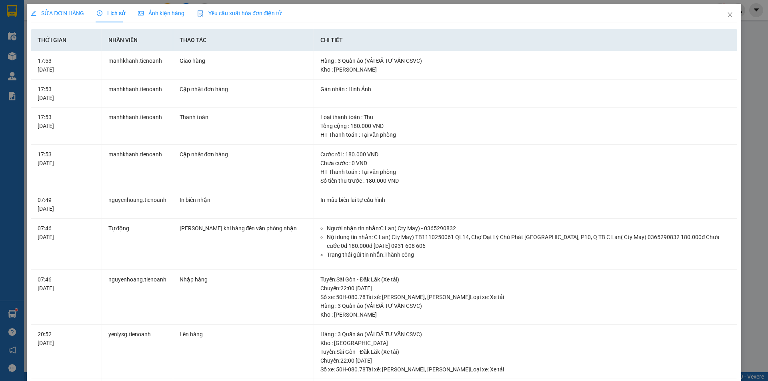 The width and height of the screenshot is (768, 381). I want to click on div: Gán nhãn : Hình Ảnh, so click(525, 89).